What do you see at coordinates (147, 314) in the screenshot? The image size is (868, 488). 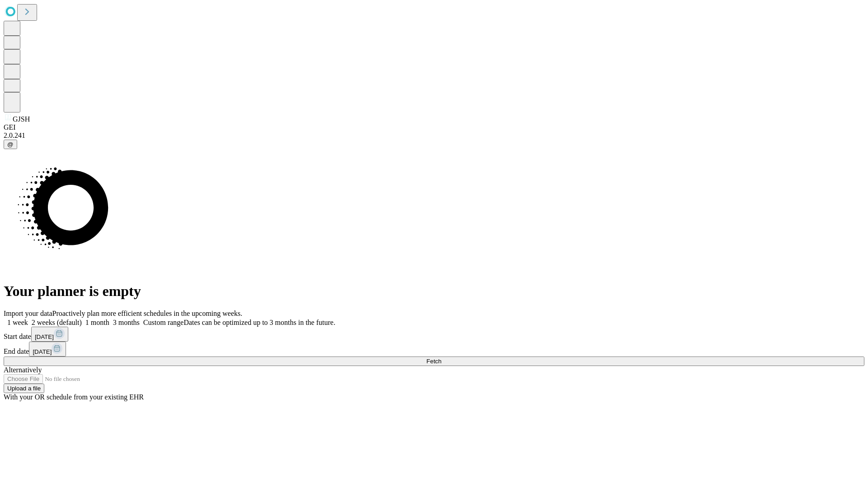 I see `span: Proactively plan more efficient schedules in the upcoming weeks.` at bounding box center [147, 314].